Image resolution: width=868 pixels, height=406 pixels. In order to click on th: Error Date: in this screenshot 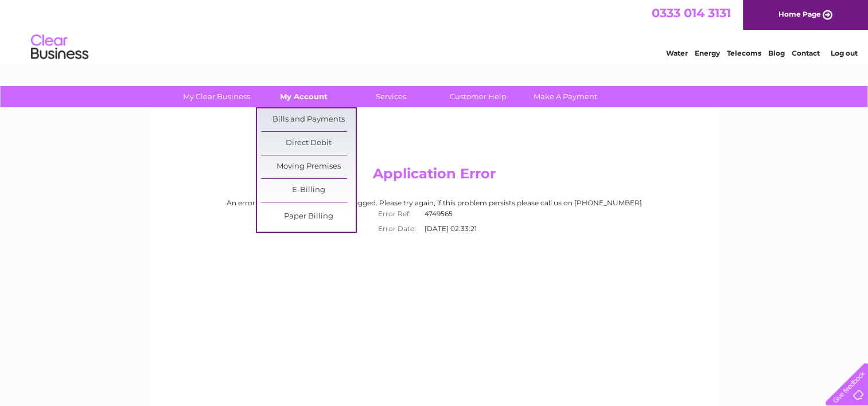, I will do `click(397, 229)`.